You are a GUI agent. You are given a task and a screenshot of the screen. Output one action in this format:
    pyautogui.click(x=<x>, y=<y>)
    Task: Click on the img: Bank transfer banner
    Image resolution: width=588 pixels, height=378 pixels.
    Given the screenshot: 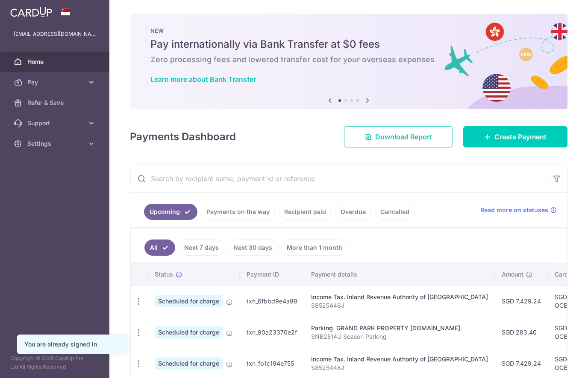 What is the action you would take?
    pyautogui.click(x=348, y=61)
    